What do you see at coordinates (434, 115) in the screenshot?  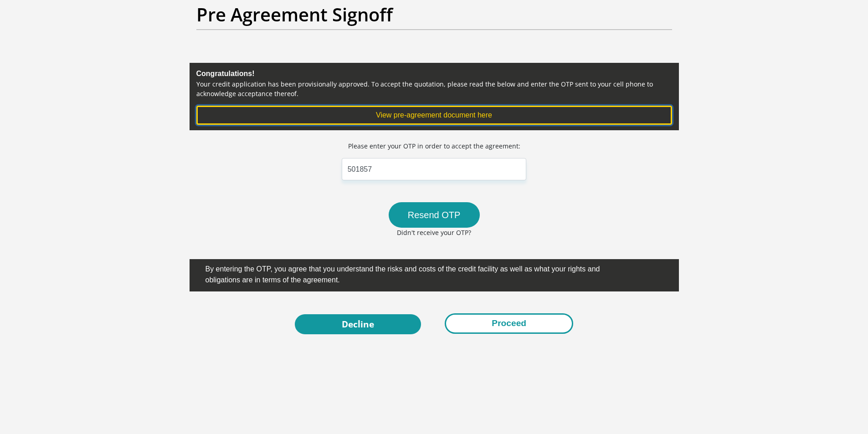 I see `button: View pre-agreement document here` at bounding box center [434, 115].